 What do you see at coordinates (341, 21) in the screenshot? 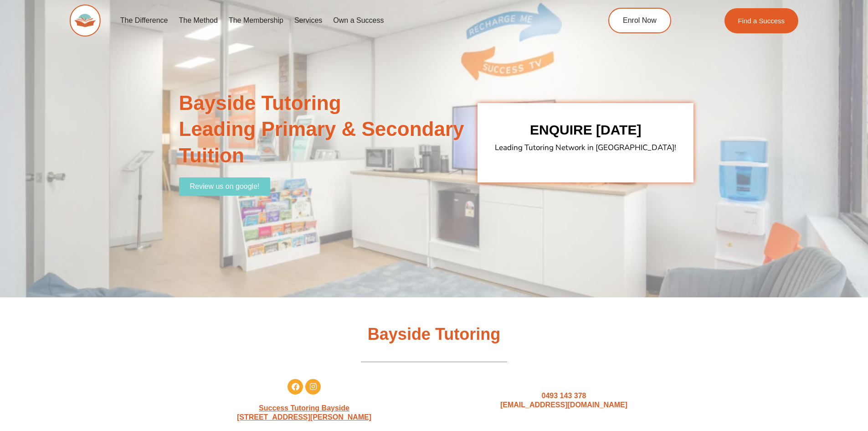
I see `nav: Menu` at bounding box center [341, 21].